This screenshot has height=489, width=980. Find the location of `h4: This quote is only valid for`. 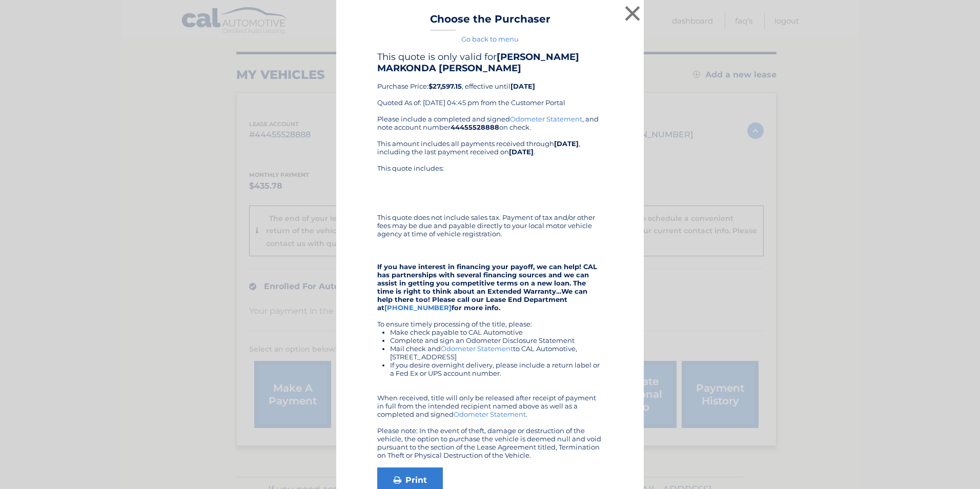

h4: This quote is only valid for is located at coordinates (490, 63).